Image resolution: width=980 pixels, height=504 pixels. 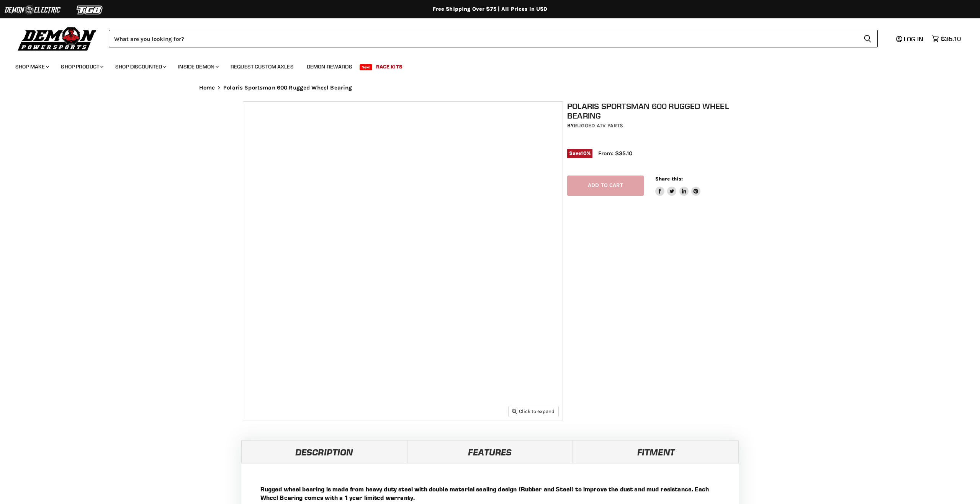 I want to click on a: Request Custom Axles, so click(x=262, y=67).